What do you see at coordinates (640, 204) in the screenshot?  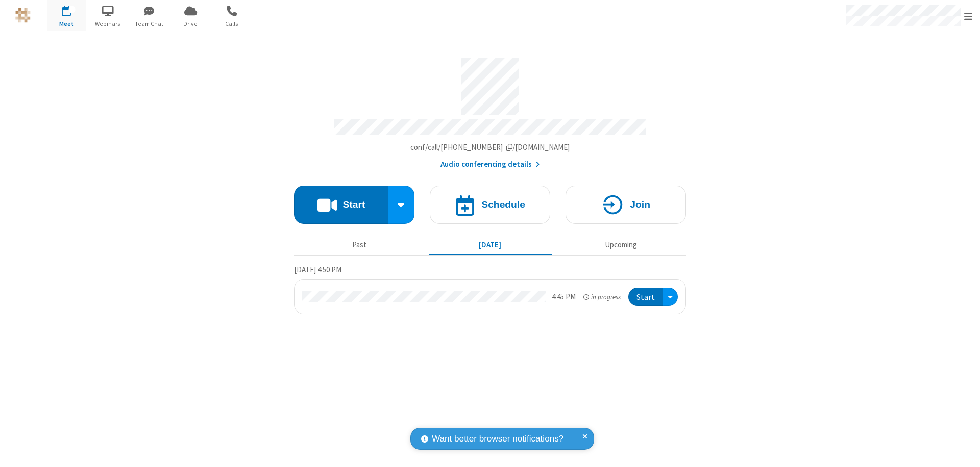 I see `h4: Join` at bounding box center [640, 204].